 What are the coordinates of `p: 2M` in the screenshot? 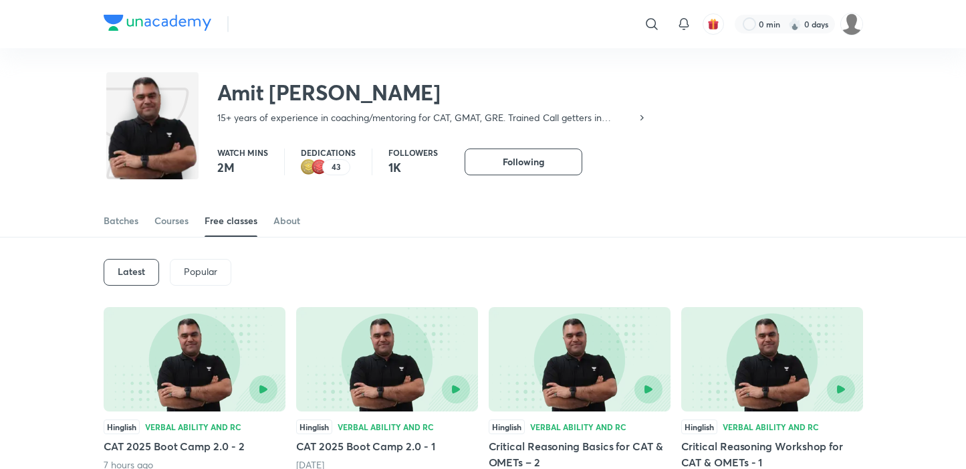 It's located at (243, 167).